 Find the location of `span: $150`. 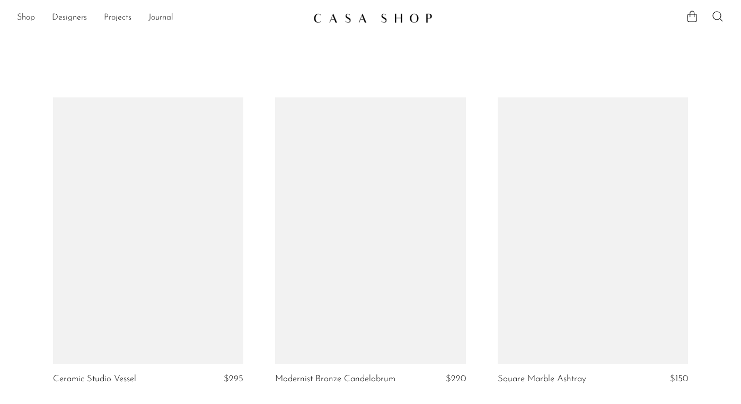

span: $150 is located at coordinates (679, 379).